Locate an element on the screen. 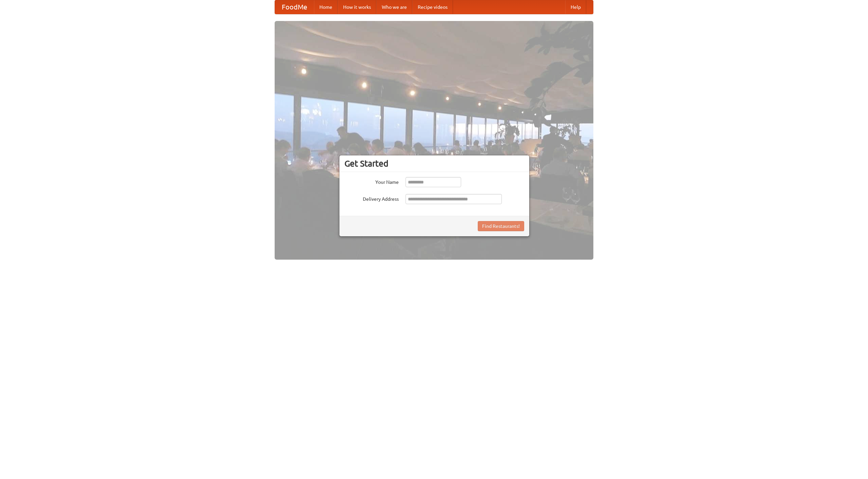 This screenshot has width=868, height=479. button: Find Restaurants! is located at coordinates (501, 226).